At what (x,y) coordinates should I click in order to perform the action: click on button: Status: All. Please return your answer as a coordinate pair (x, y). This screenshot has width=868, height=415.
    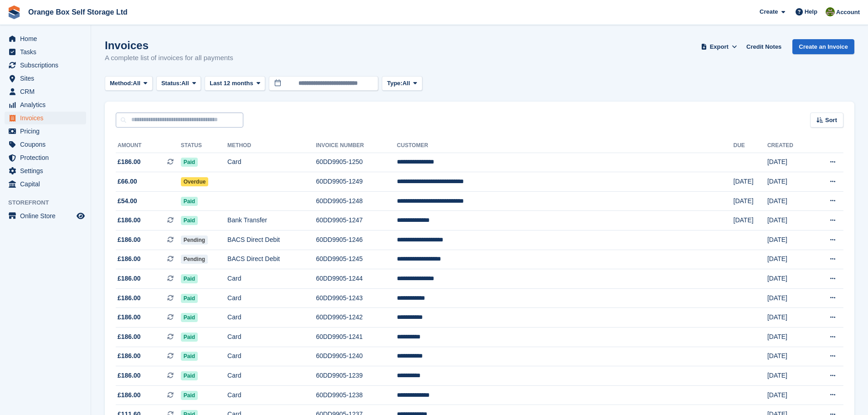
    Looking at the image, I should click on (178, 83).